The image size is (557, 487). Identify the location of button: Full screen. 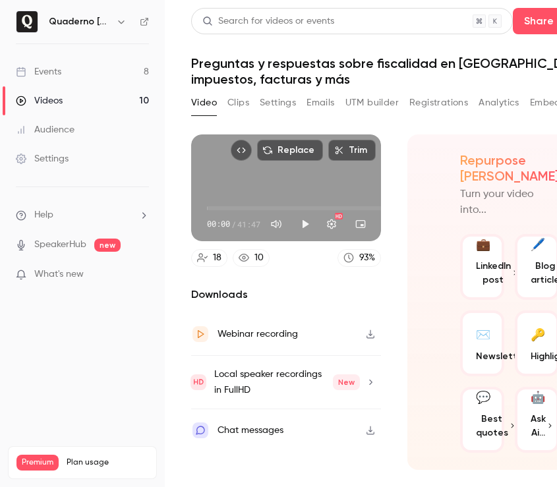
(390, 224).